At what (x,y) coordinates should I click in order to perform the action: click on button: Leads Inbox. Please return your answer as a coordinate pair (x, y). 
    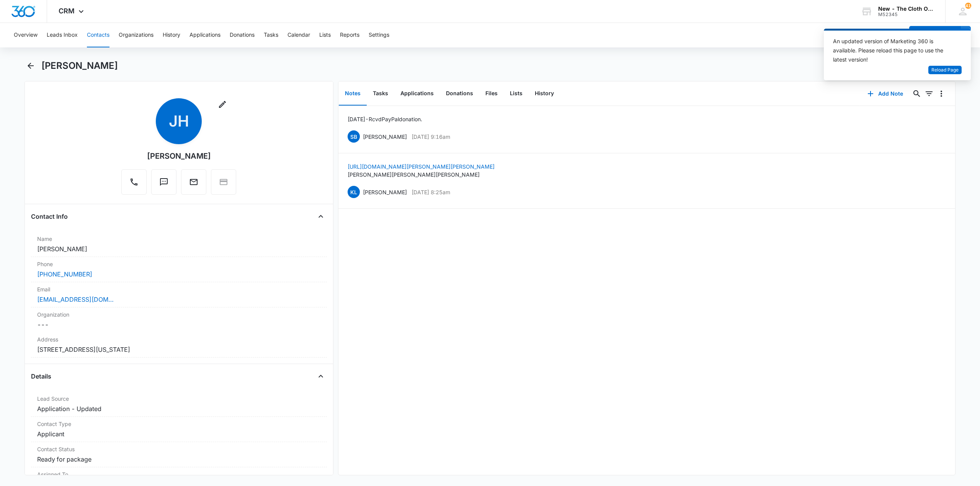
    Looking at the image, I should click on (62, 35).